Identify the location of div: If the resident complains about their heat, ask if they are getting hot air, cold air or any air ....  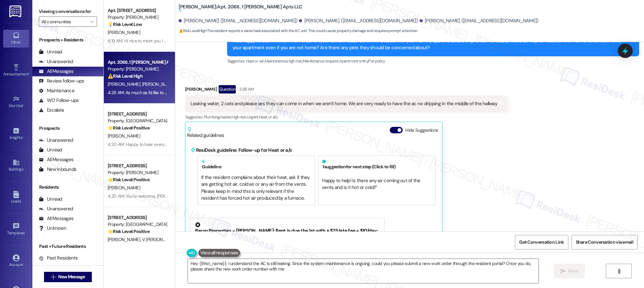
(257, 188).